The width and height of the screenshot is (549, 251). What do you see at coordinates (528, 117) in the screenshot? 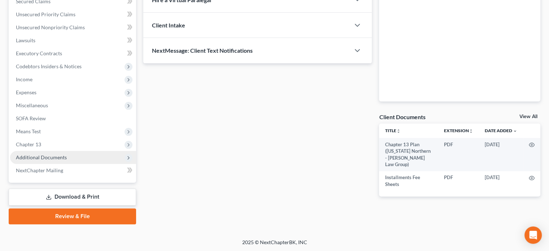
I see `a: View All` at bounding box center [528, 117].